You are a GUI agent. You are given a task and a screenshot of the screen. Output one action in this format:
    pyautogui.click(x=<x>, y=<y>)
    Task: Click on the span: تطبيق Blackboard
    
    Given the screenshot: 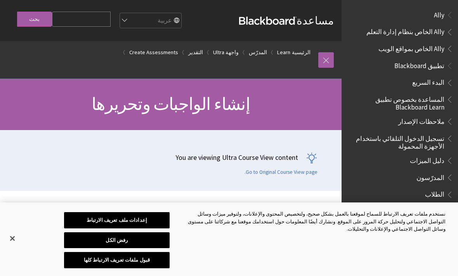 What is the action you would take?
    pyautogui.click(x=419, y=64)
    